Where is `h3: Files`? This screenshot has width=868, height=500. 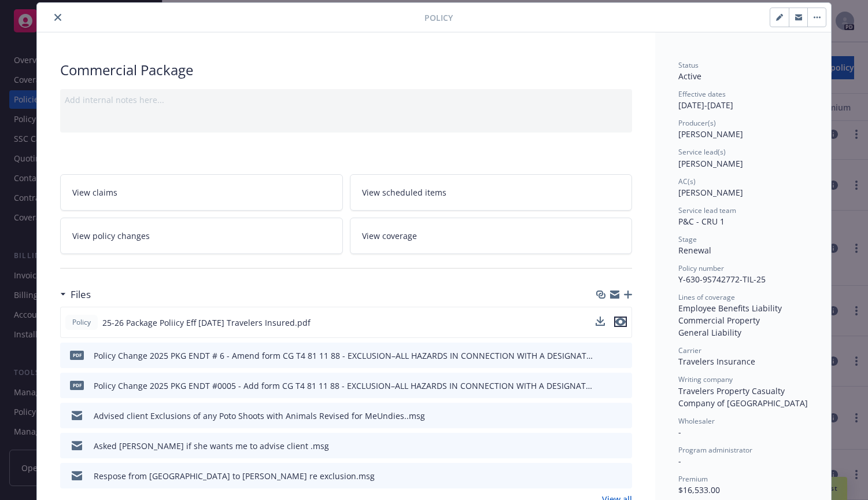 h3: Files is located at coordinates (81, 294).